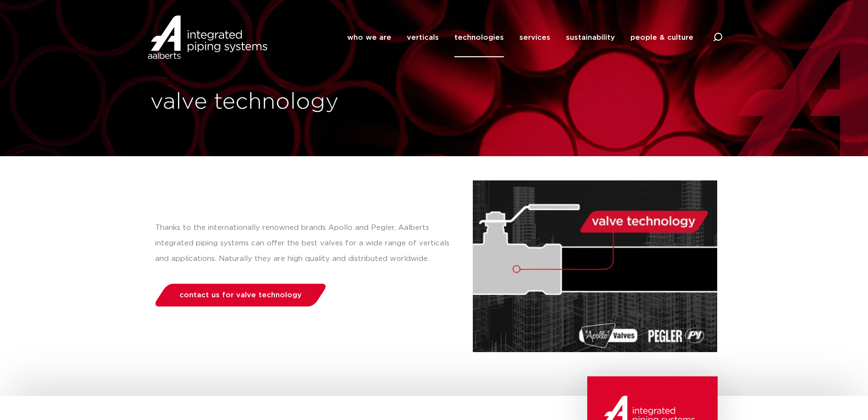 The height and width of the screenshot is (420, 868). Describe the element at coordinates (662, 37) in the screenshot. I see `a: people & culture` at that location.